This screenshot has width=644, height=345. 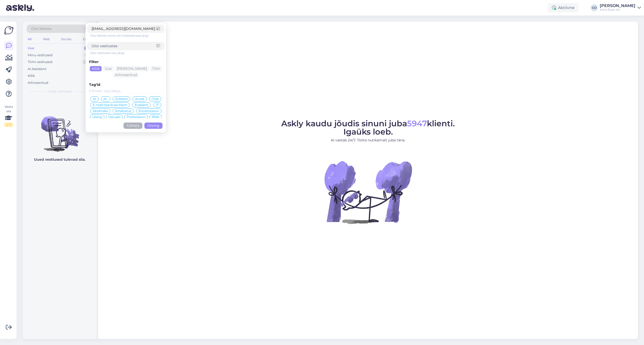 I want to click on img: No chats, so click(x=60, y=130).